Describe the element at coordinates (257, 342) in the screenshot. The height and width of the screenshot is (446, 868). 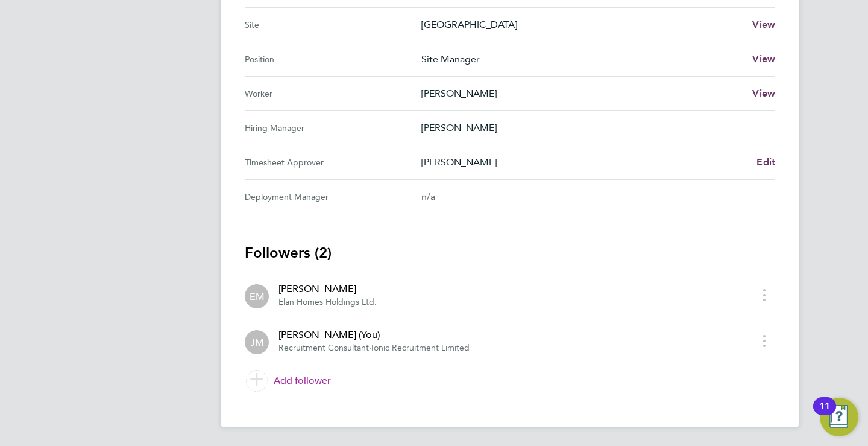
I see `div: Jade Moore (You)` at that location.